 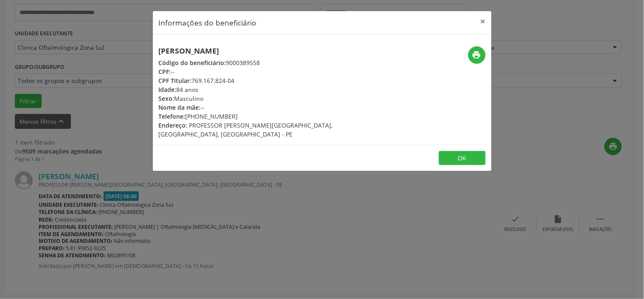 What do you see at coordinates (477, 55) in the screenshot?
I see `button: print` at bounding box center [477, 55].